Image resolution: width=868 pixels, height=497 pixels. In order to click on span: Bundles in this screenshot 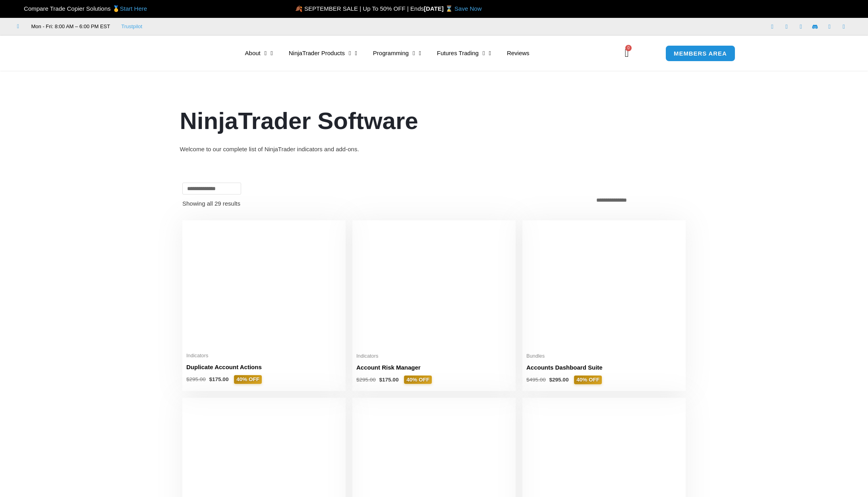, I will do `click(604, 356)`.